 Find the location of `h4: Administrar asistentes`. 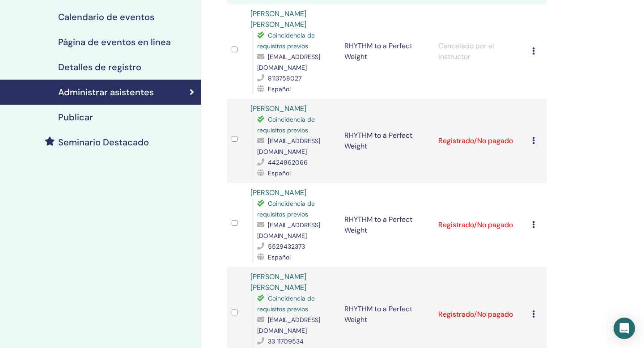

h4: Administrar asistentes is located at coordinates (106, 92).